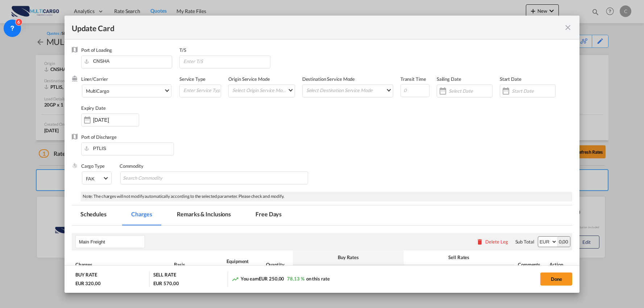  I want to click on div: MultiCargo, so click(98, 91).